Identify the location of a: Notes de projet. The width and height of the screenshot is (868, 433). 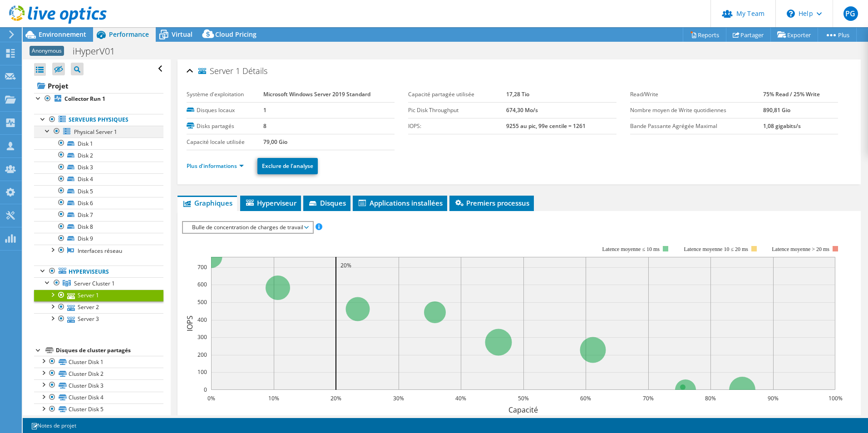
(54, 425).